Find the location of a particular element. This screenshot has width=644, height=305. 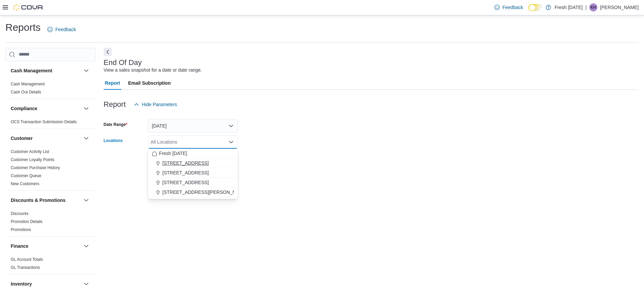

span: Report is located at coordinates (113, 83).